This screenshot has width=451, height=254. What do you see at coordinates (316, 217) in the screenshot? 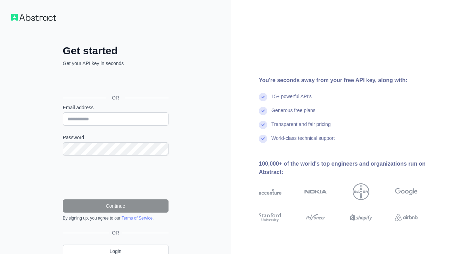
I see `img: payoneer` at bounding box center [316, 217].